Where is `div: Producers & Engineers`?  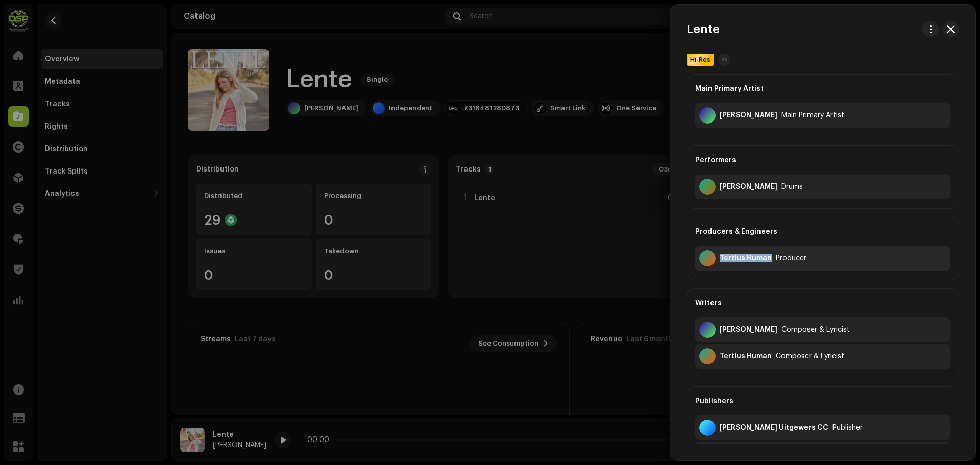 div: Producers & Engineers is located at coordinates (822, 231).